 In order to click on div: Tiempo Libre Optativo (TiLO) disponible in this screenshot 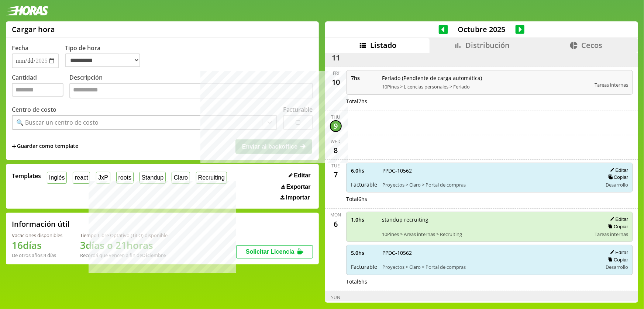, I will do `click(124, 236)`.